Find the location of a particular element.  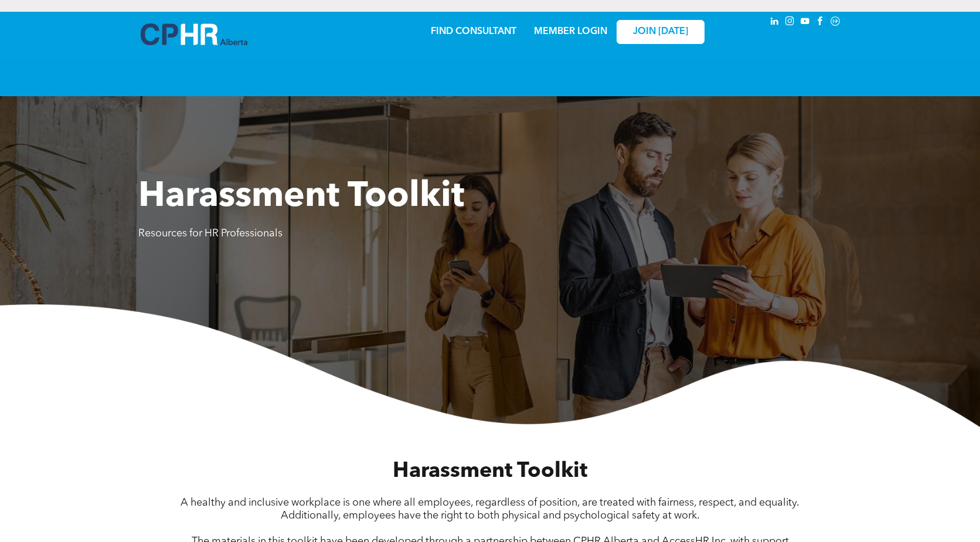

a: linkedin is located at coordinates (775, 22).